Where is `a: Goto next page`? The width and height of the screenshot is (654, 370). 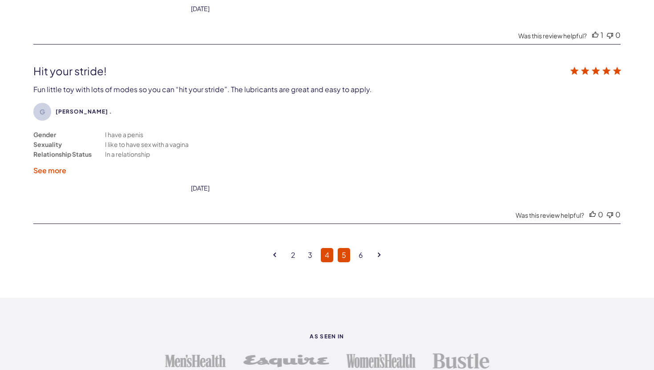
a: Goto next page is located at coordinates (379, 255).